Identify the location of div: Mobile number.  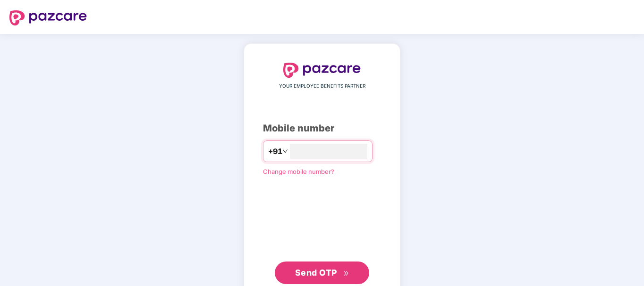
(322, 129).